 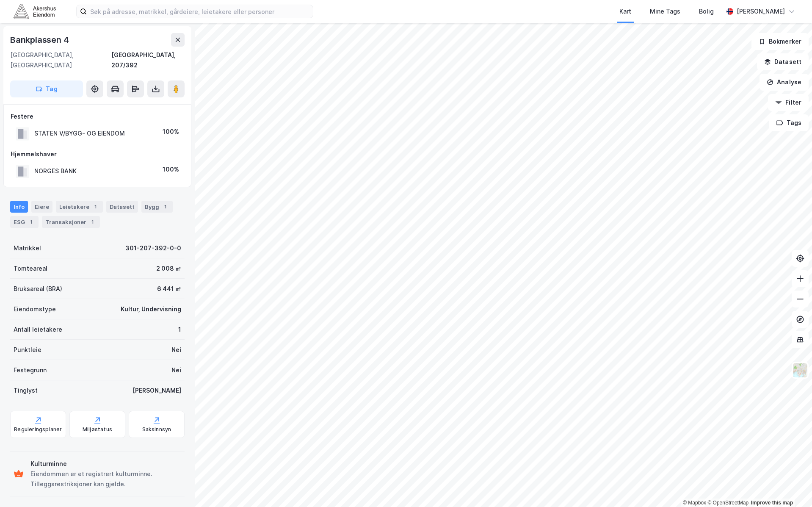 I want to click on input: Søk på adresse, matrikkel, gårdeiere, leietakere eller personer, so click(x=200, y=11).